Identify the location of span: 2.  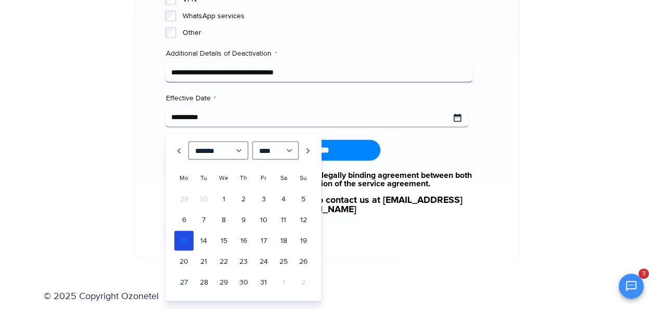
(303, 283).